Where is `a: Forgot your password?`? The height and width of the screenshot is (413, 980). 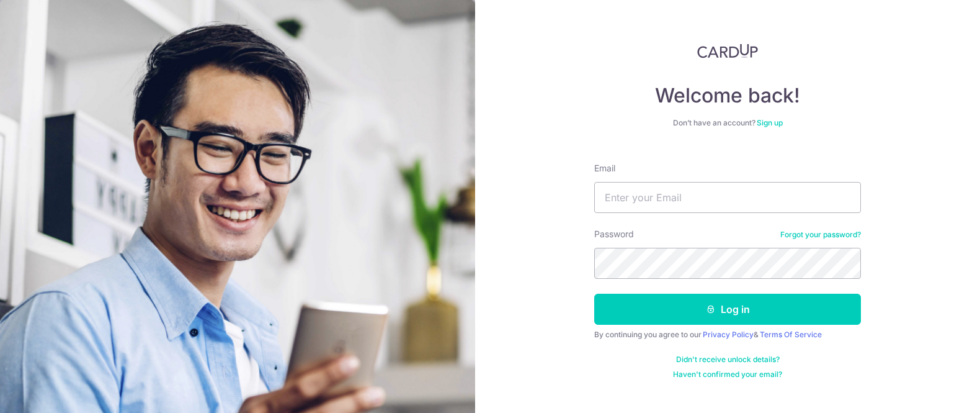
a: Forgot your password? is located at coordinates (820, 234).